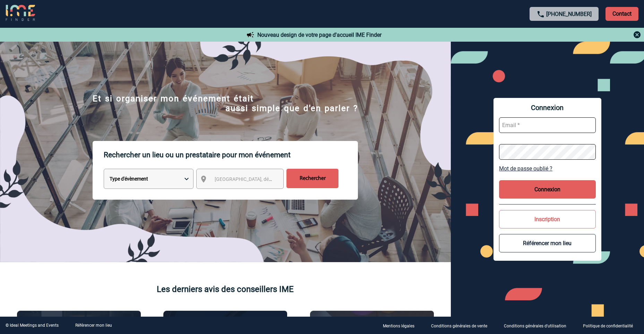  Describe the element at coordinates (462, 325) in the screenshot. I see `a: Conditions générales de vente` at that location.